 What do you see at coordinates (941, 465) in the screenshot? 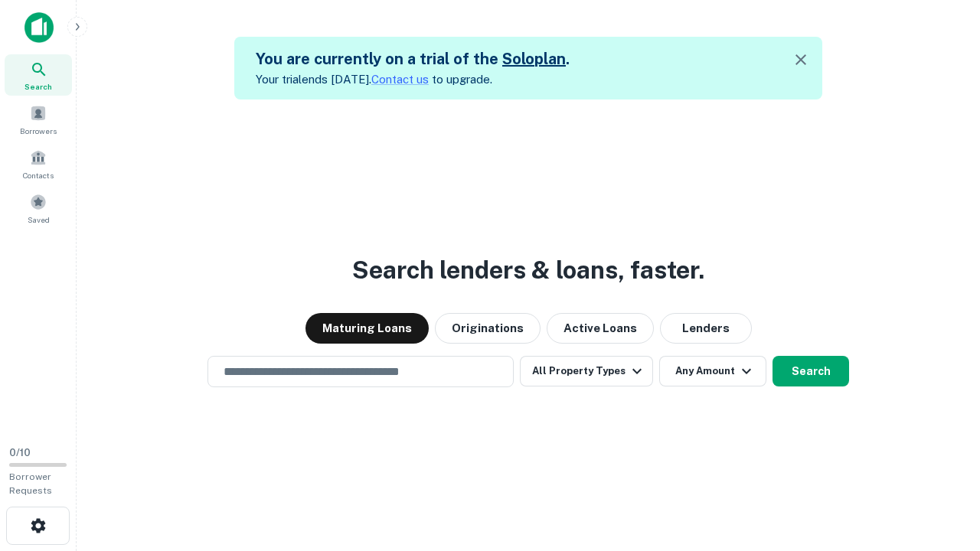
I see `div: Chat Widget` at bounding box center [941, 465].